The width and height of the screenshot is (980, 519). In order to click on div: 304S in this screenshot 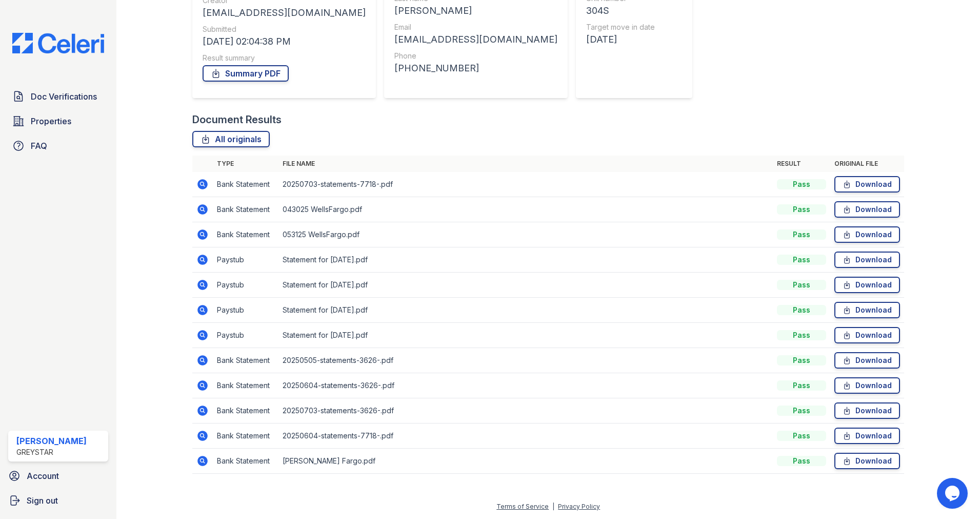, I will do `click(634, 11)`.